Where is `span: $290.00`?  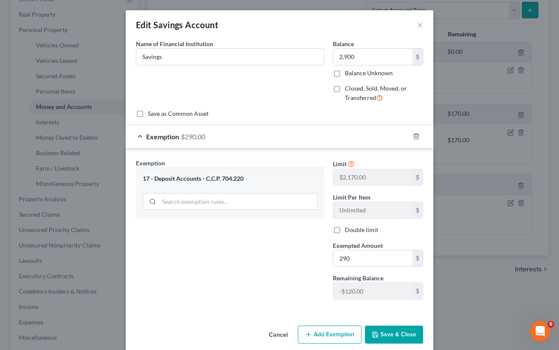 span: $290.00 is located at coordinates (193, 136).